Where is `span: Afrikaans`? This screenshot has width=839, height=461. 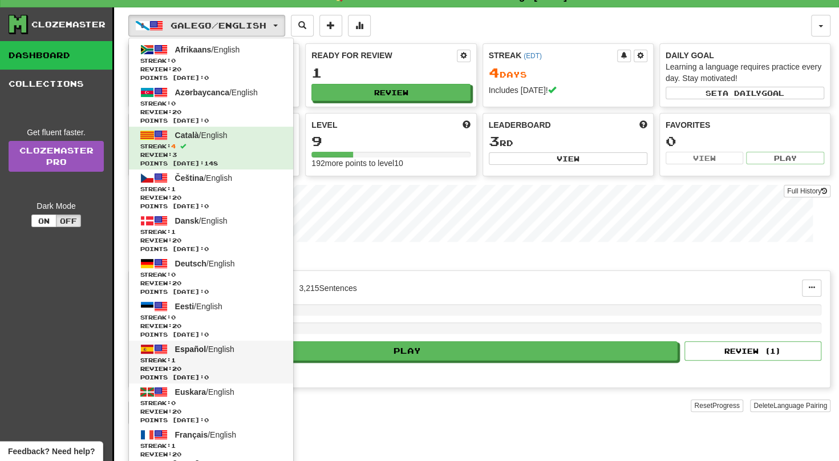 span: Afrikaans is located at coordinates (193, 50).